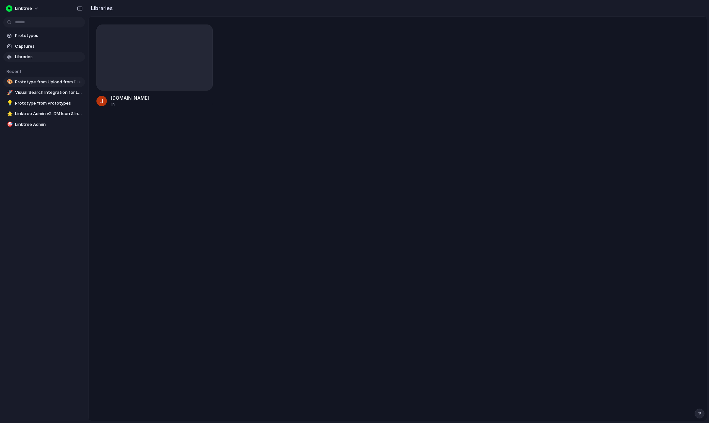  Describe the element at coordinates (44, 92) in the screenshot. I see `a: 🚀Visual Search Integration for Linktree` at that location.